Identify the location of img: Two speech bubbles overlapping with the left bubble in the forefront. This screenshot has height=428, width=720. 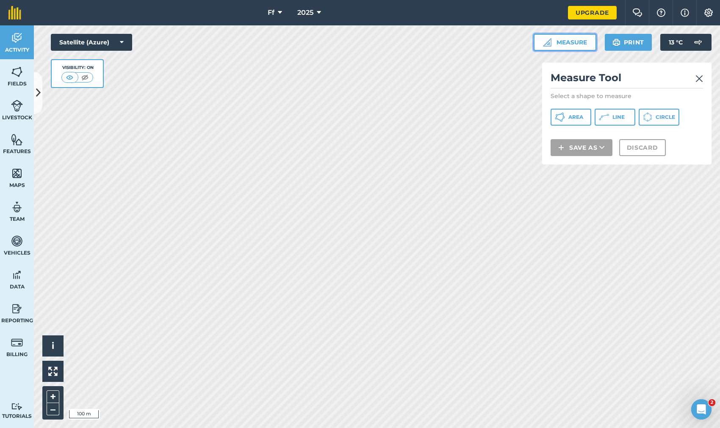
(637, 13).